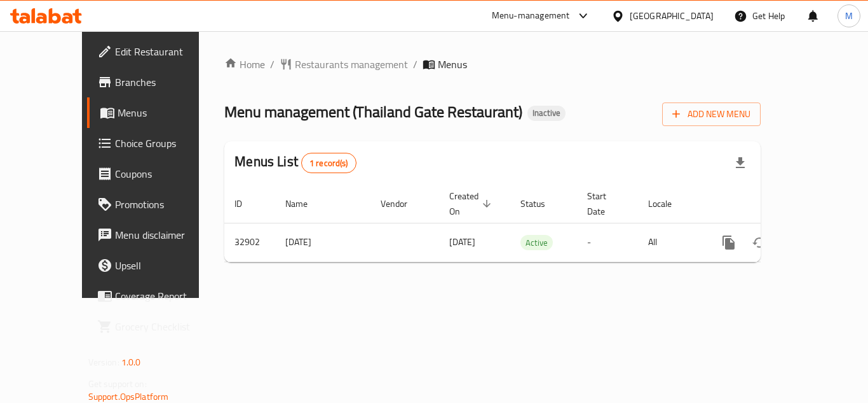  I want to click on span: Menu management ( Thailand Gate Restaurant ), so click(374, 112).